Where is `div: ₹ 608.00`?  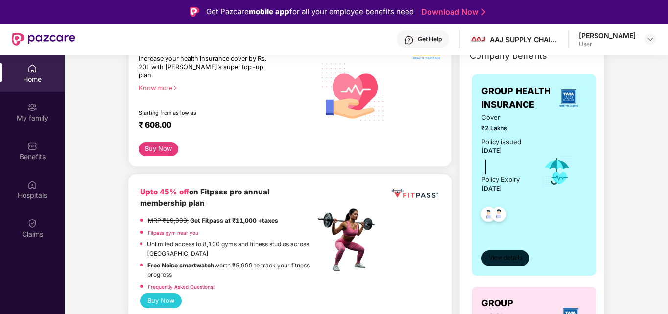
div: ₹ 608.00 is located at coordinates (222, 126).